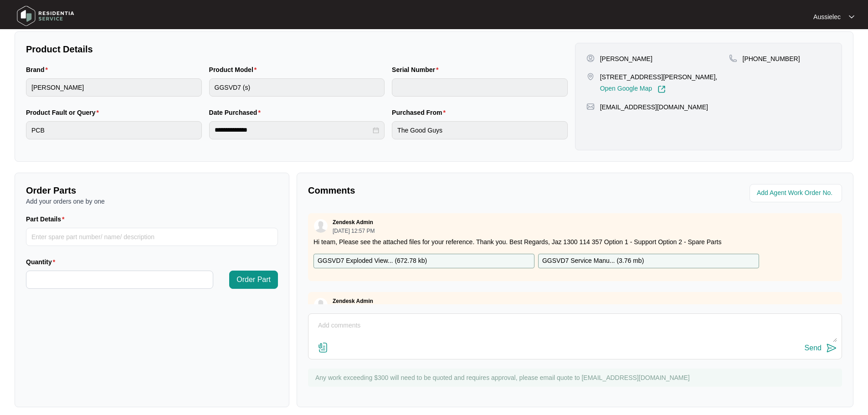 This screenshot has width=868, height=415. Describe the element at coordinates (417, 70) in the screenshot. I see `label: Serial Number` at that location.